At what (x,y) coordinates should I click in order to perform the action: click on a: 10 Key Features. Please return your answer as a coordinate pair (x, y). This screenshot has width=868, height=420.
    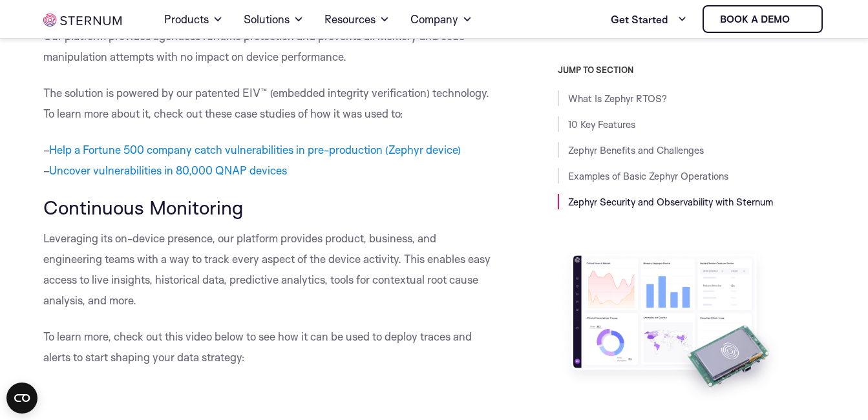
    Looking at the image, I should click on (602, 124).